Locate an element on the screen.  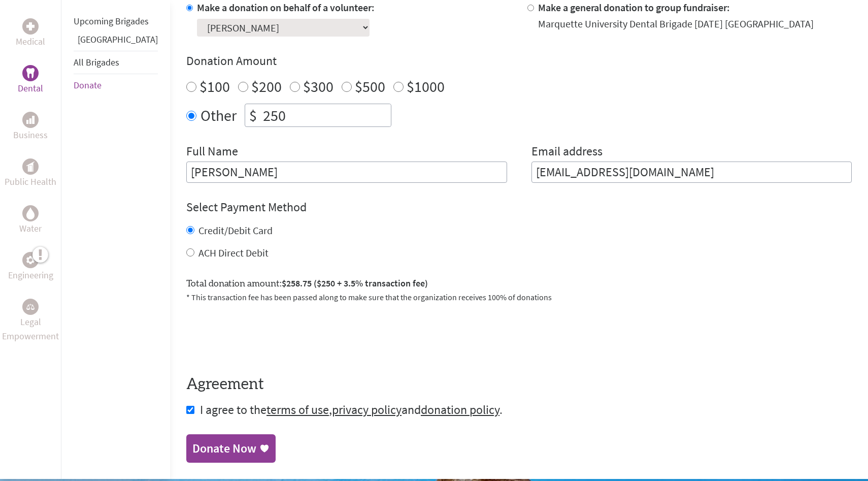
a: MedicalMedical is located at coordinates (31, 34).